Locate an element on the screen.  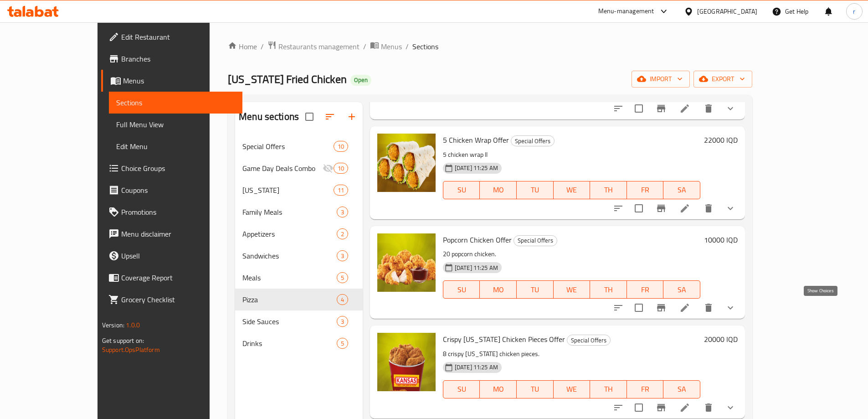
span: Pizza is located at coordinates (289, 300).